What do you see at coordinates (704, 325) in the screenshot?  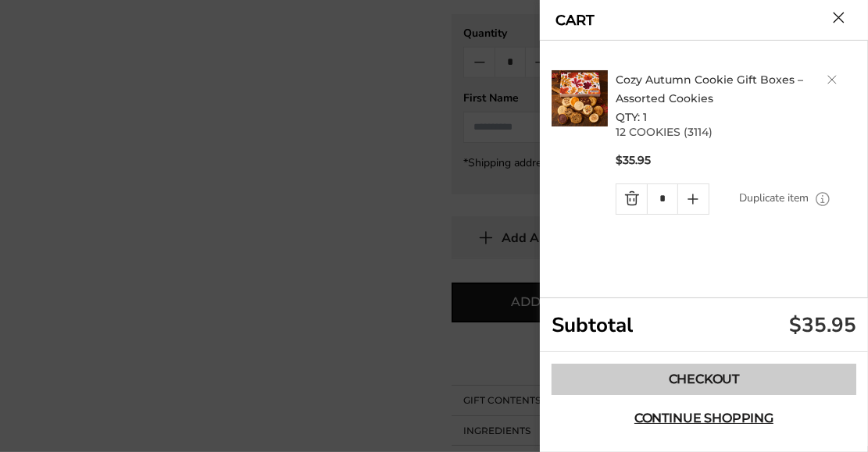 I see `div: Subtotal` at bounding box center [704, 325].